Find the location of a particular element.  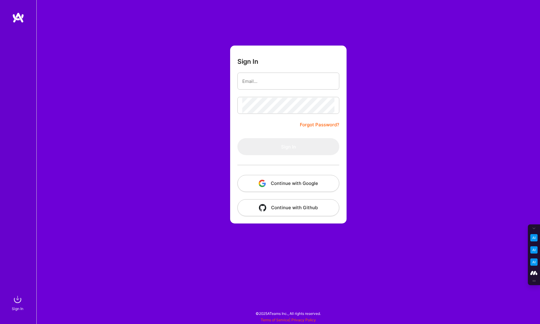

a: sign inSign In is located at coordinates (18, 302).